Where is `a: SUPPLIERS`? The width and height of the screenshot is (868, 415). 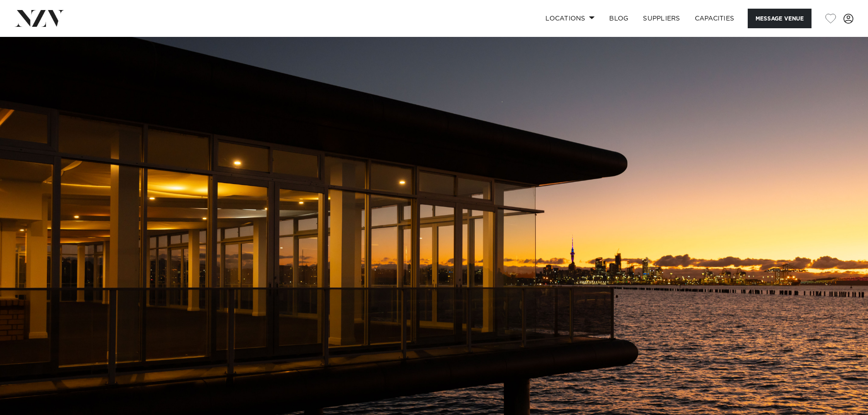
a: SUPPLIERS is located at coordinates (661, 18).